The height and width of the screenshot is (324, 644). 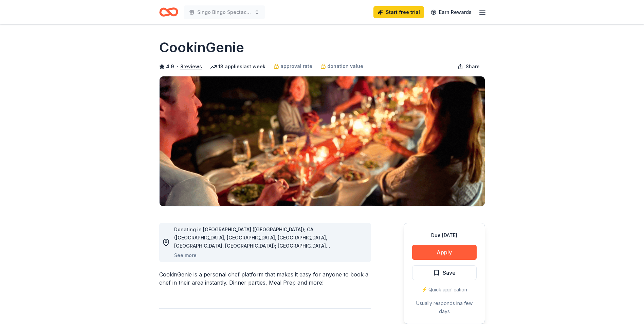 I want to click on span: 4.9, so click(x=170, y=67).